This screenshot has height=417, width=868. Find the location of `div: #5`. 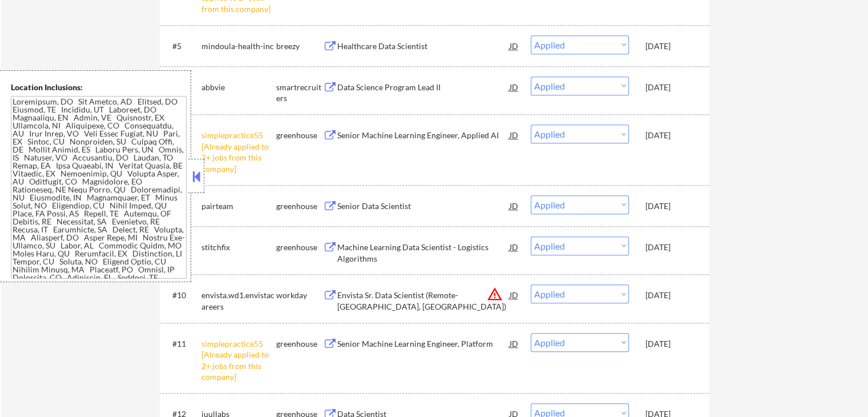

div: #5 is located at coordinates (182, 46).